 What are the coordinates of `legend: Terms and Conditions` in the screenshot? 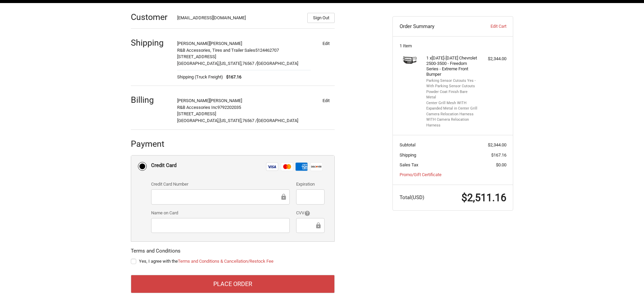 It's located at (155, 253).